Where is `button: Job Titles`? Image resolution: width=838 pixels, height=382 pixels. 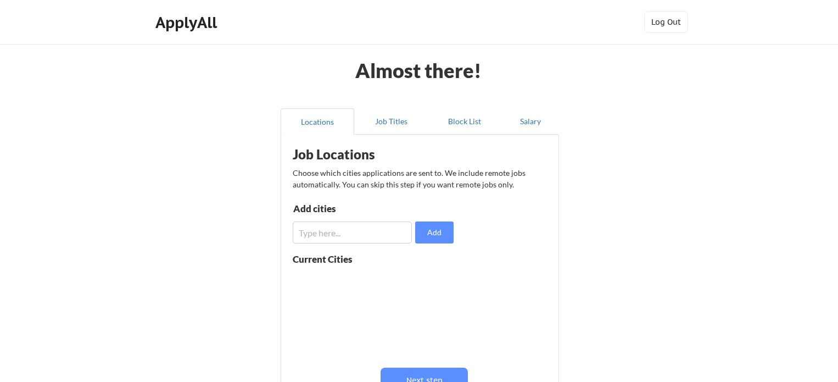 button: Job Titles is located at coordinates (391, 121).